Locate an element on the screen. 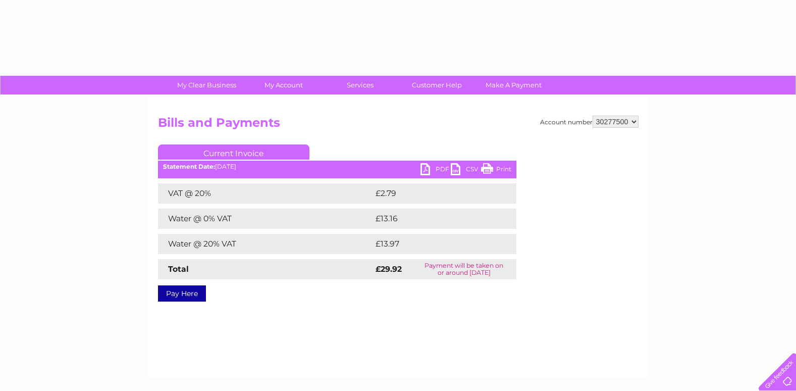 The height and width of the screenshot is (391, 796). strong: £29.92 is located at coordinates (389, 269).